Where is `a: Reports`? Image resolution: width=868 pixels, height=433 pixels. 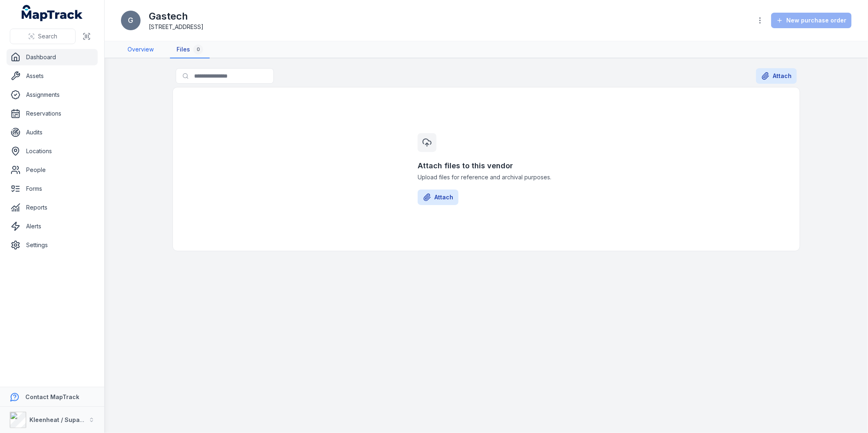 a: Reports is located at coordinates (52, 207).